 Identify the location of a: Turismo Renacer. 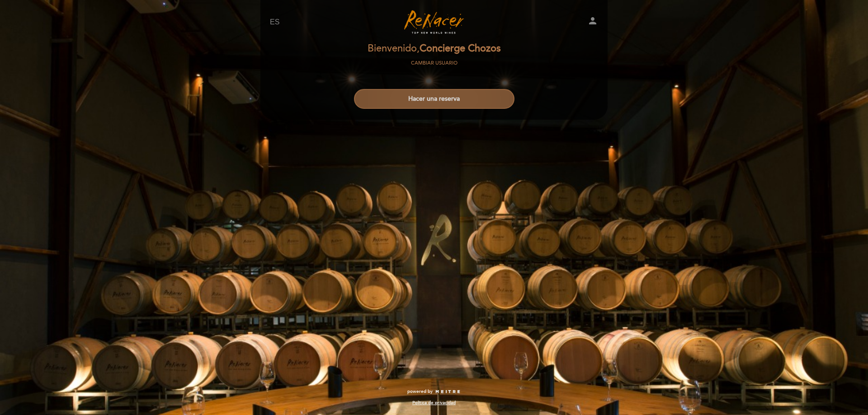
(434, 22).